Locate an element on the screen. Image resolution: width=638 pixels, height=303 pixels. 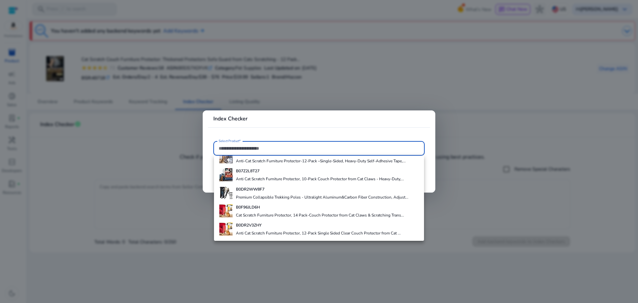
img: 51vAskplt4L._AC_US40_.jpg is located at coordinates (226, 193).